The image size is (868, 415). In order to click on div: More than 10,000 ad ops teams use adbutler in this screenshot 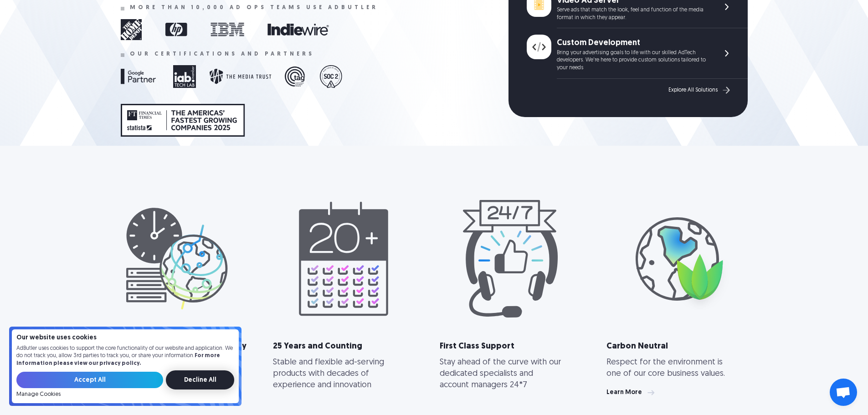, I will do `click(254, 8)`.